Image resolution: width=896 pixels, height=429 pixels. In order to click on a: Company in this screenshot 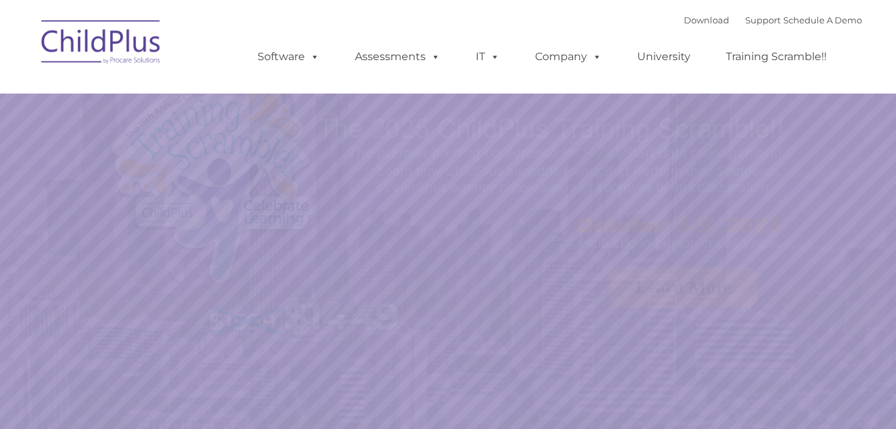, I will do `click(569, 57)`.